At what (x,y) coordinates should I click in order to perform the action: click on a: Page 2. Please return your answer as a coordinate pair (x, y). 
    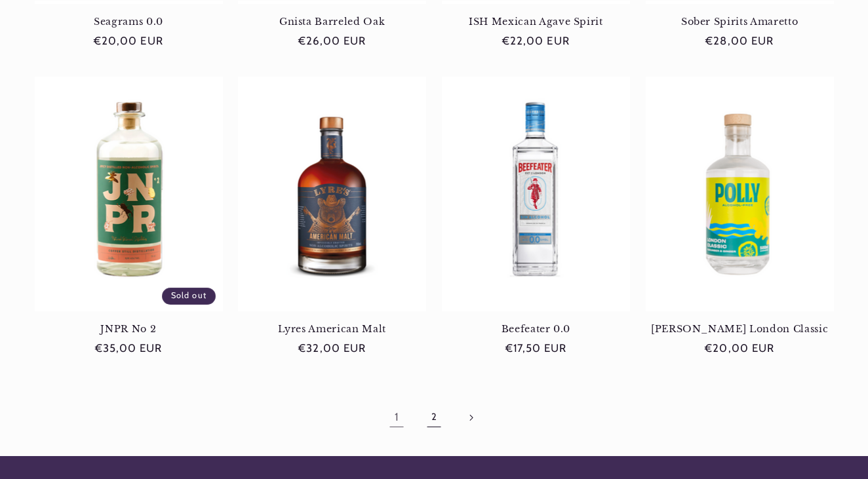
    Looking at the image, I should click on (434, 418).